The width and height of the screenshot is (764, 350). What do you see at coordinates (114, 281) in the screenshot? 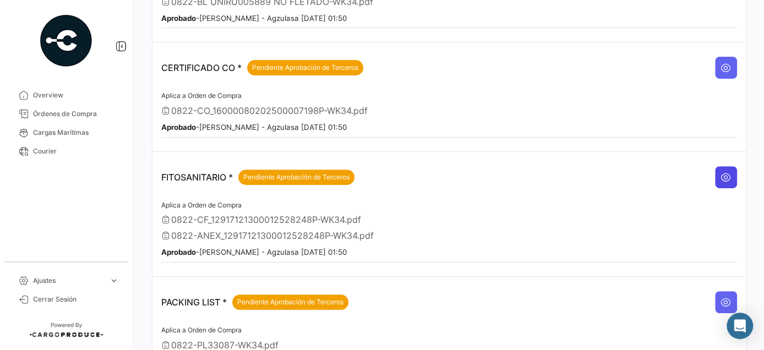
I see `span: expand_more` at bounding box center [114, 281].